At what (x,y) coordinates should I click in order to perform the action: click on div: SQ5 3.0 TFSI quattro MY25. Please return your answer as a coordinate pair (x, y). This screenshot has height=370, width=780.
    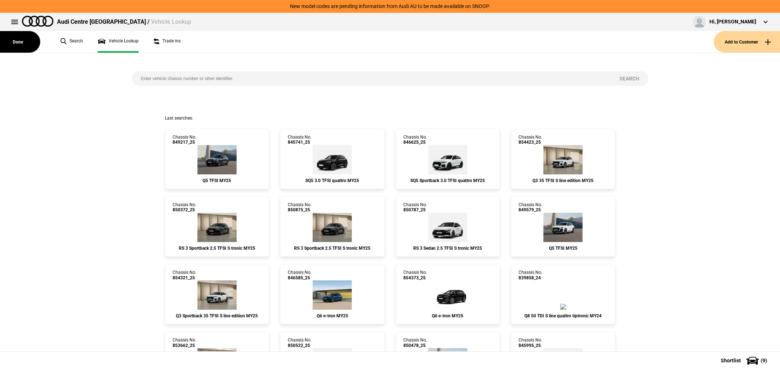
    Looking at the image, I should click on (332, 181).